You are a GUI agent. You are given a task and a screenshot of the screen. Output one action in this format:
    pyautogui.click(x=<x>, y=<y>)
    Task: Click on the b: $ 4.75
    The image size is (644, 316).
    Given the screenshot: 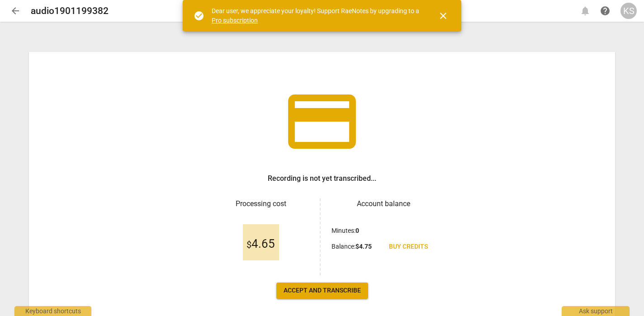 What is the action you would take?
    pyautogui.click(x=363, y=246)
    